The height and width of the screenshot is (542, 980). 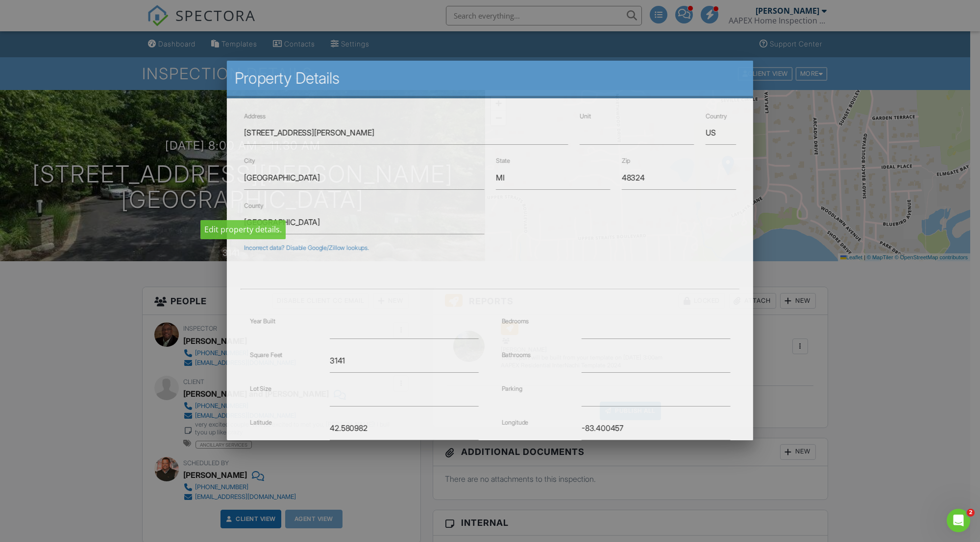 What do you see at coordinates (254, 116) in the screenshot?
I see `label: Address` at bounding box center [254, 116].